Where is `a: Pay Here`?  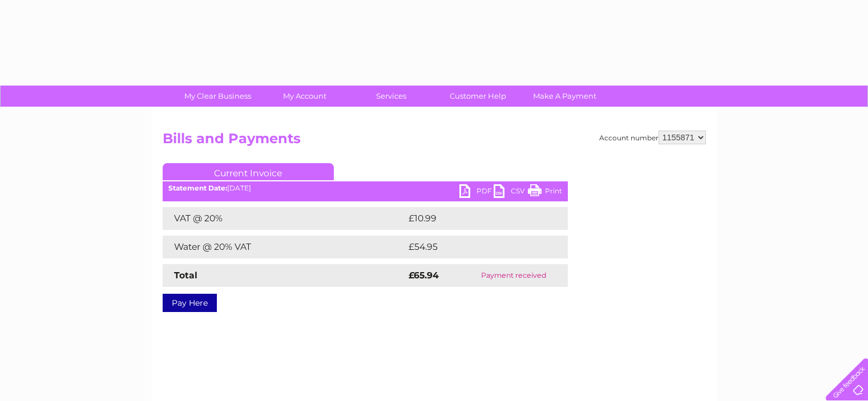 a: Pay Here is located at coordinates (189, 303).